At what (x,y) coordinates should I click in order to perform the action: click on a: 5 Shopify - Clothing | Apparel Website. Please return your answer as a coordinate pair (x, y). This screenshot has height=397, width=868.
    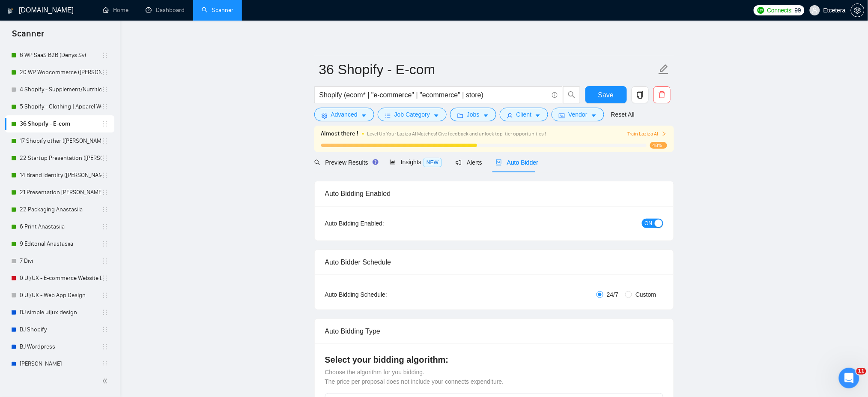
    Looking at the image, I should click on (60, 107).